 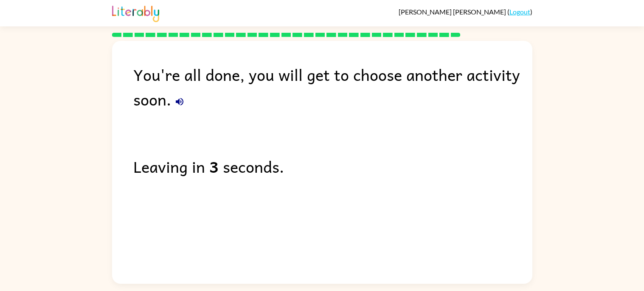 What do you see at coordinates (333, 87) in the screenshot?
I see `div: You're all done, you will get to choose another activity soon.` at bounding box center [333, 87].